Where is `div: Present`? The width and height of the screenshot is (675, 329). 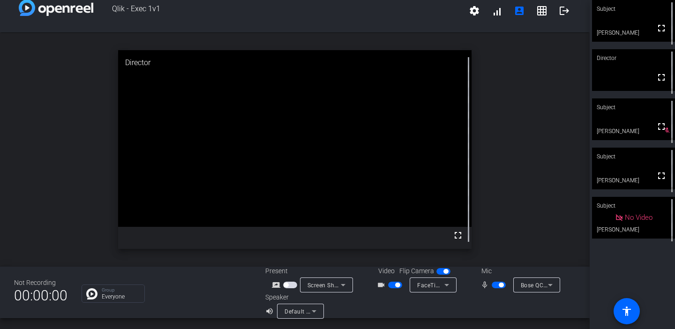
div: Present is located at coordinates (312, 271).